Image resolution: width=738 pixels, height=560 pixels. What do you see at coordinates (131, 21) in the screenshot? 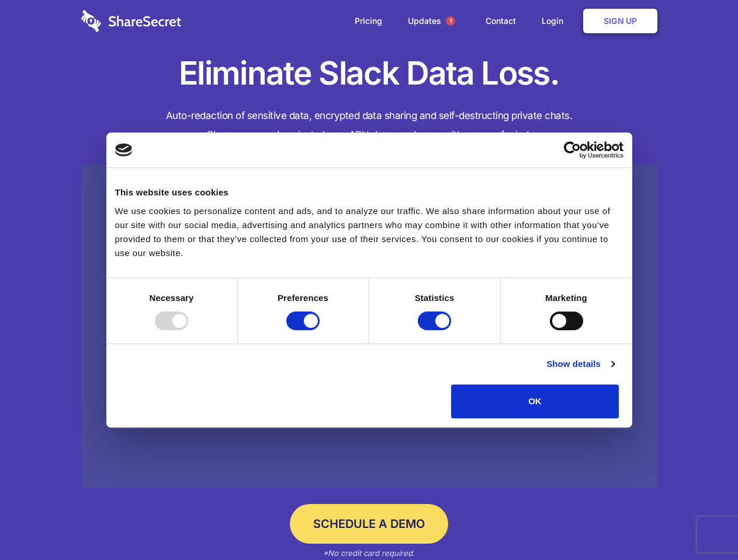
I see `img: logo-wordmark-white-trans-d4663122ce5f474addd5e946df7df03e33cb6a1c49d2221995e7729f52c070b2.svg` at bounding box center [131, 21].